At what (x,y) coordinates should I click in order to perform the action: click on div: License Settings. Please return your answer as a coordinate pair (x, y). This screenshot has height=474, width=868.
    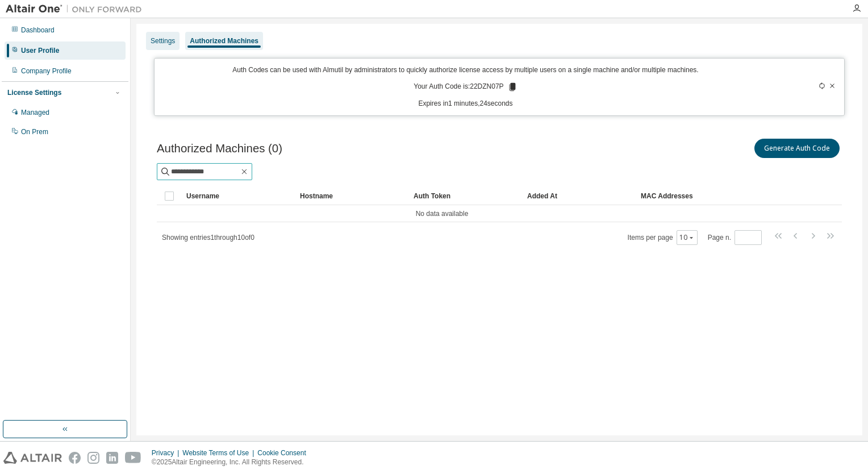
    Looking at the image, I should click on (34, 92).